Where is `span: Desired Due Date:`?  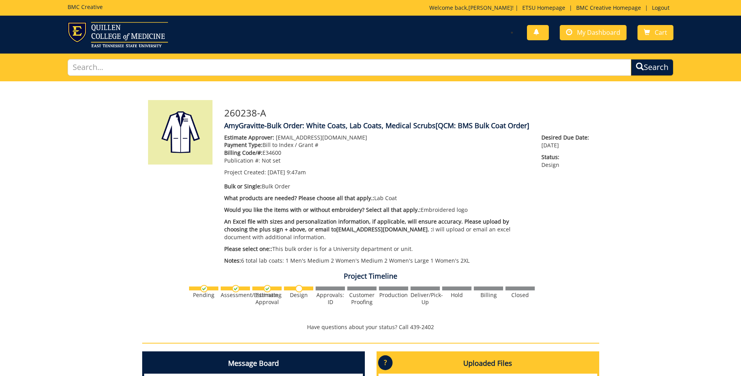
span: Desired Due Date: is located at coordinates (567, 137).